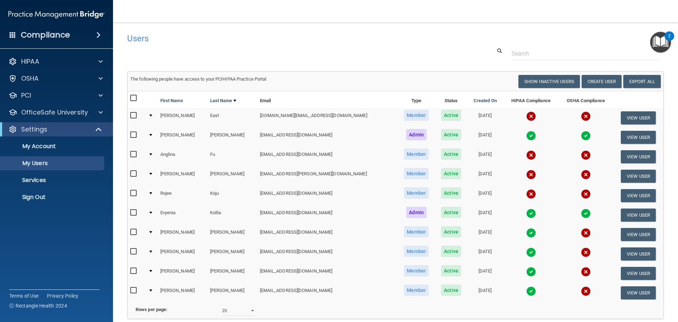 This screenshot has height=322, width=678. I want to click on span: The following people have access to your PCIHIPAA Practice Portal, so click(199, 79).